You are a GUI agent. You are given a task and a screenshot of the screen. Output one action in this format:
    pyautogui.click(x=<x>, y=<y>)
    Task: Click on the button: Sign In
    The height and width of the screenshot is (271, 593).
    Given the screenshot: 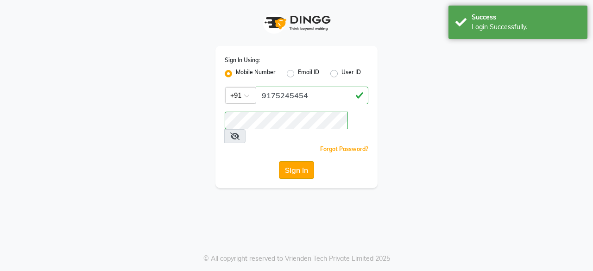 What is the action you would take?
    pyautogui.click(x=296, y=170)
    